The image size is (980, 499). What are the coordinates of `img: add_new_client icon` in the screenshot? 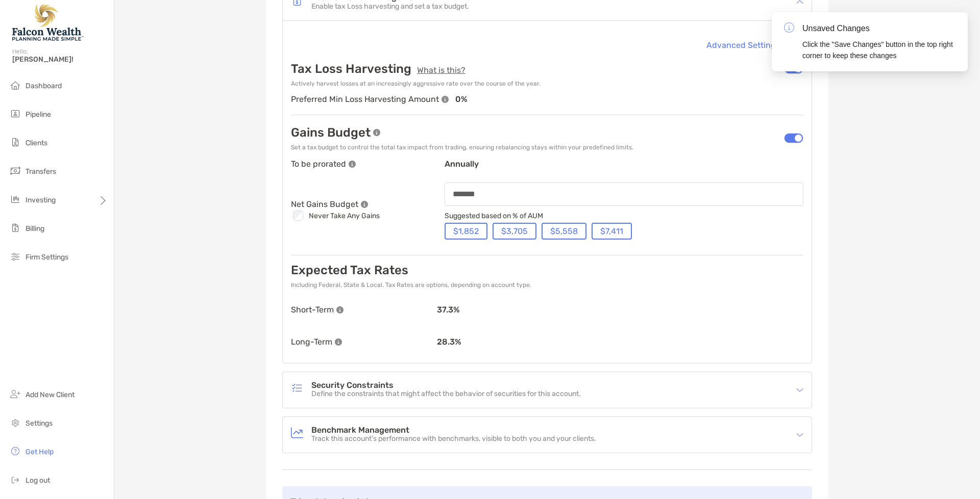 It's located at (16, 395).